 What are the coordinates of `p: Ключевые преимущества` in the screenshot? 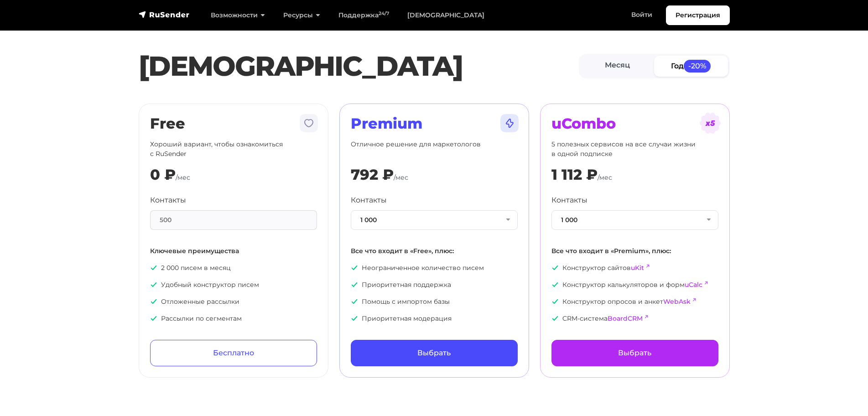 It's located at (234, 251).